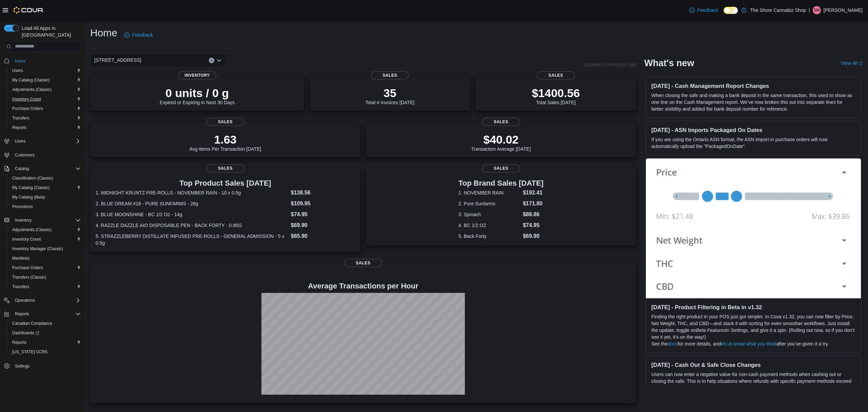  What do you see at coordinates (104, 33) in the screenshot?
I see `h1: Home` at bounding box center [104, 33].